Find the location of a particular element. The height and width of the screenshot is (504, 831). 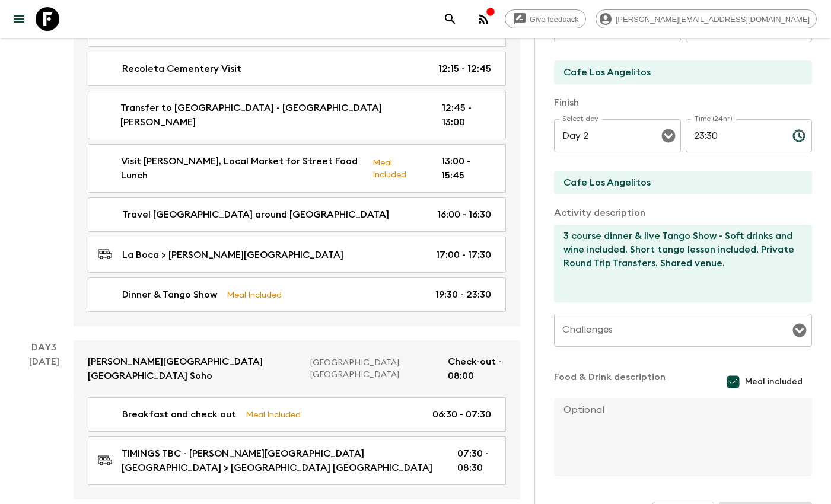

a: Recoleta Cementery Visit12:15 - 12:45 is located at coordinates (296, 69).